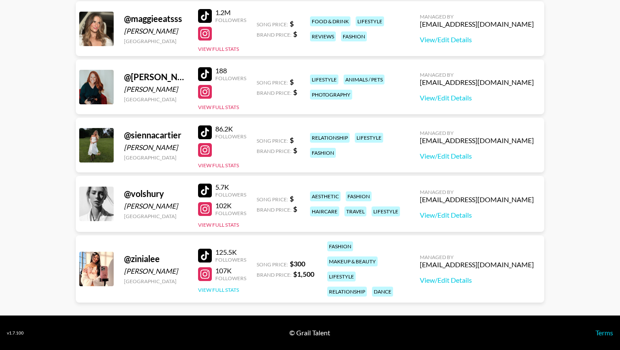  Describe the element at coordinates (364, 79) in the screenshot. I see `div: animals / pets` at that location.